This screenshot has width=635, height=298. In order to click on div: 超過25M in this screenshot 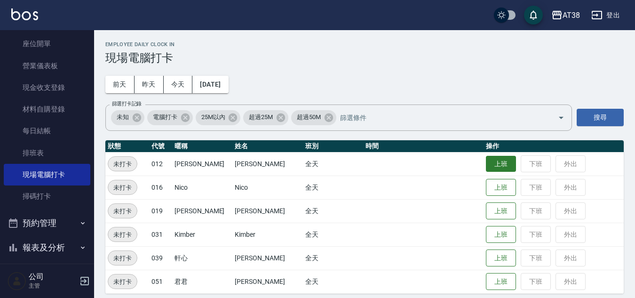, I will do `click(266, 118)`.